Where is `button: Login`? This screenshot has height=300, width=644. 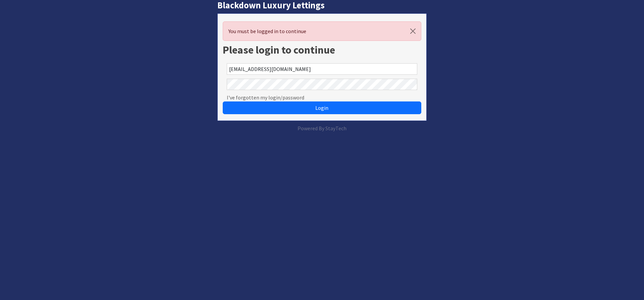
button: Login is located at coordinates (322, 108).